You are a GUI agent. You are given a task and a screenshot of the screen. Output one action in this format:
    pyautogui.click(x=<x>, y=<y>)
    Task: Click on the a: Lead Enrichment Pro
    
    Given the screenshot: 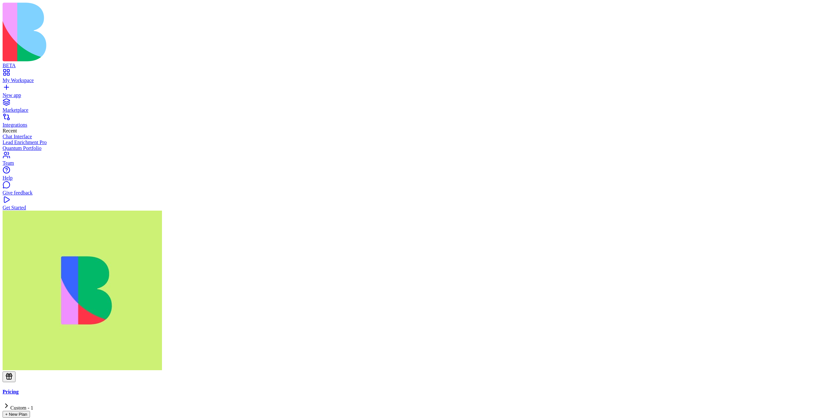 What is the action you would take?
    pyautogui.click(x=413, y=142)
    